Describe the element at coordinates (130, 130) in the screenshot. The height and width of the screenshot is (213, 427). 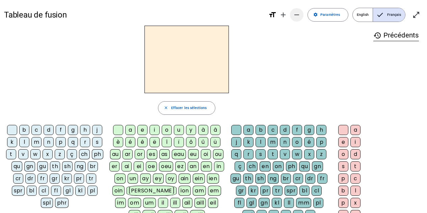
I see `div: a` at that location.